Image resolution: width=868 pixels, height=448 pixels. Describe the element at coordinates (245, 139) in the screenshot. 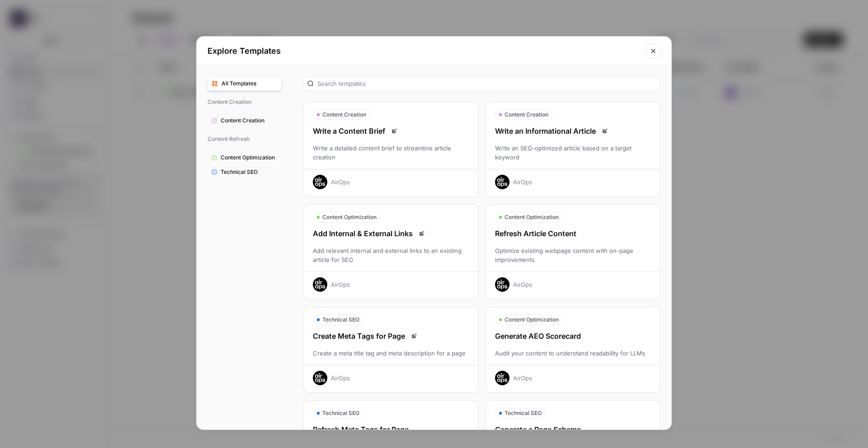

I see `span: Content Refresh` at that location.